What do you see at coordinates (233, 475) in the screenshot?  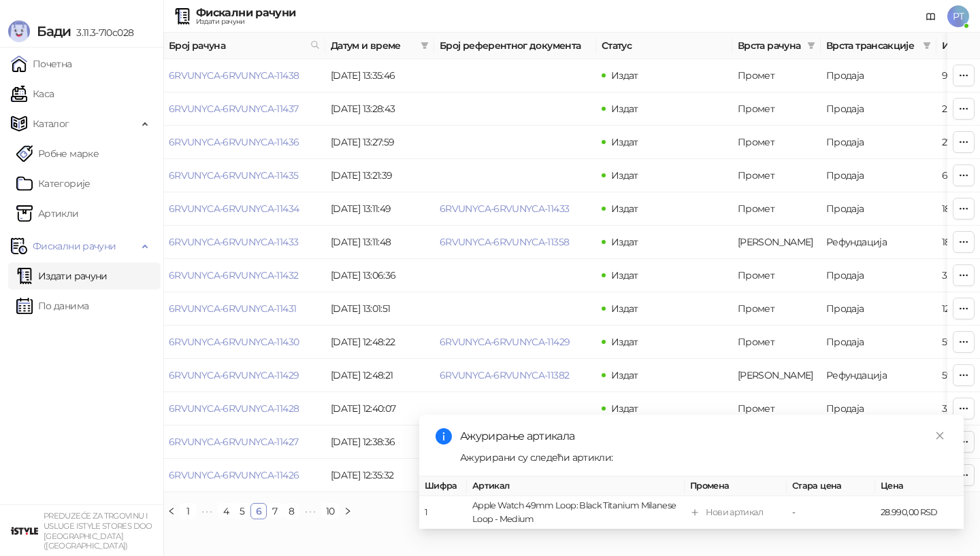 I see `a: 6RVUNYCA-6RVUNYCA-11426` at bounding box center [233, 475].